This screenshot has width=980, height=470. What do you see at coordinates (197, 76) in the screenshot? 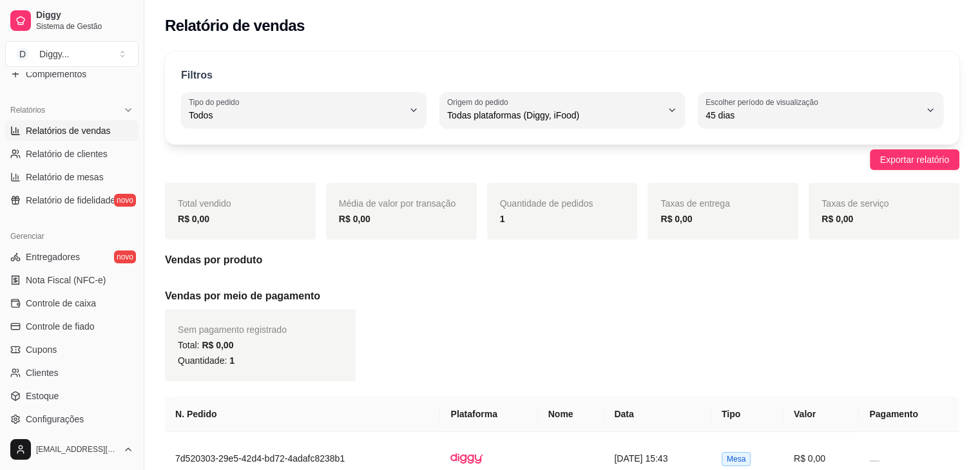
I see `p: Filtros` at bounding box center [197, 76].